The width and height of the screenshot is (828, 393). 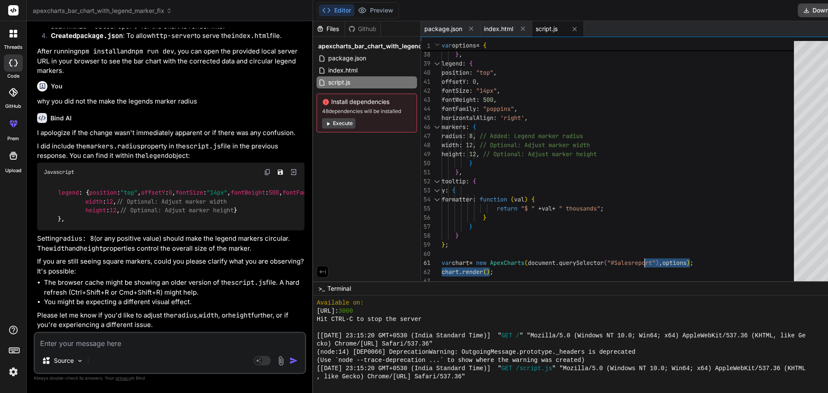 I want to click on span: script.js, so click(x=546, y=29).